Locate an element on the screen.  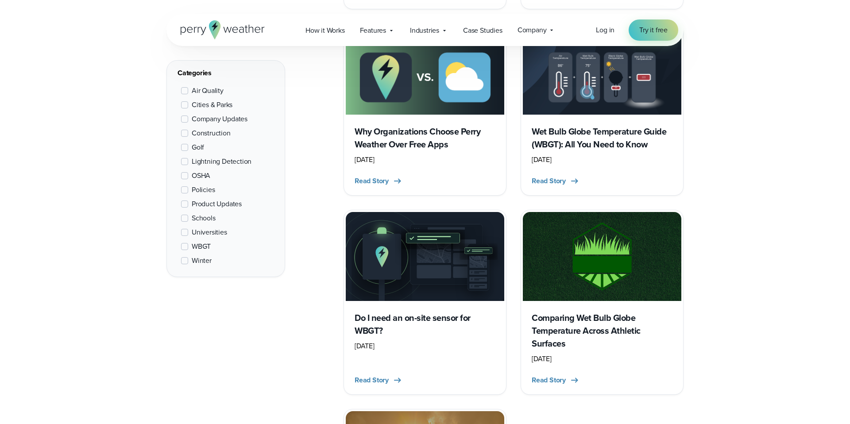
span: OSHA is located at coordinates (201, 176).